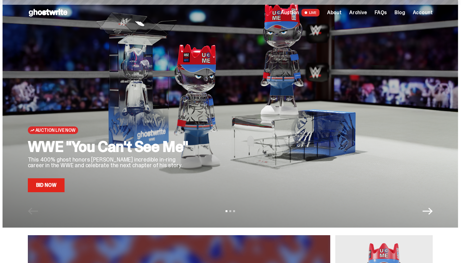 This screenshot has height=263, width=465. What do you see at coordinates (46, 185) in the screenshot?
I see `a: Bid Now` at bounding box center [46, 185].